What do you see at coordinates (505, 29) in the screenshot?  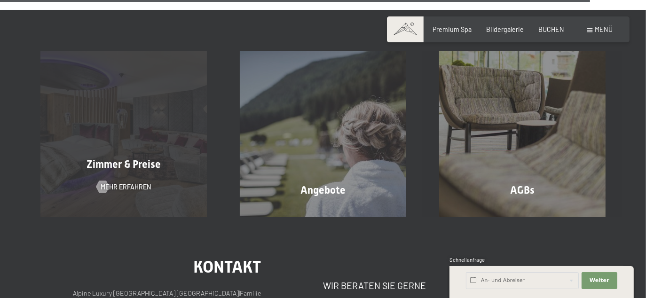 I see `span: Bildergalerie` at bounding box center [505, 29].